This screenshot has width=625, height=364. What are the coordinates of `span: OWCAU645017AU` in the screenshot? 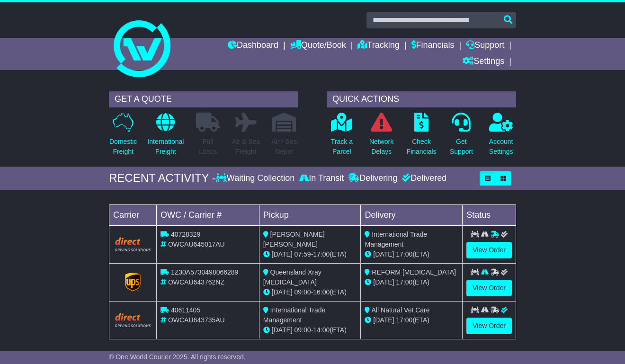 It's located at (197, 244).